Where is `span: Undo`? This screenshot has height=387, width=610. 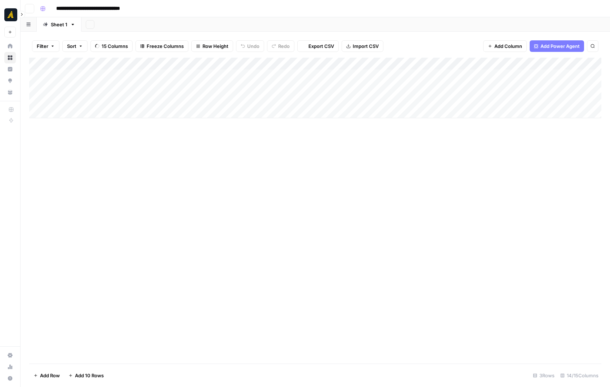
span: Undo is located at coordinates (253, 46).